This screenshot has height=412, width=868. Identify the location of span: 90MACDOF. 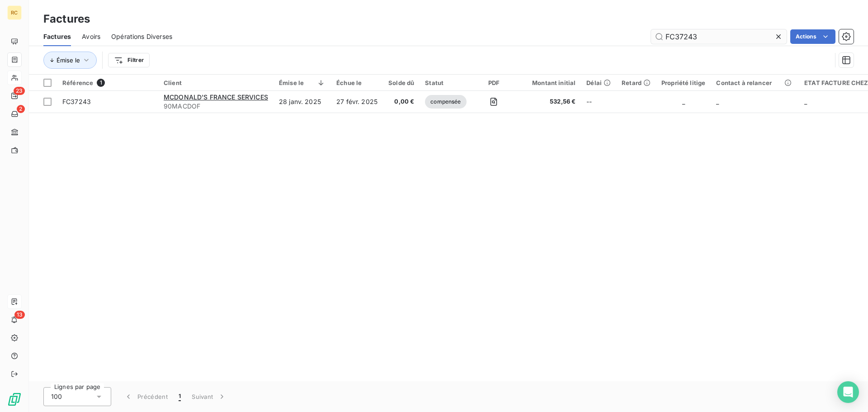
(215, 106).